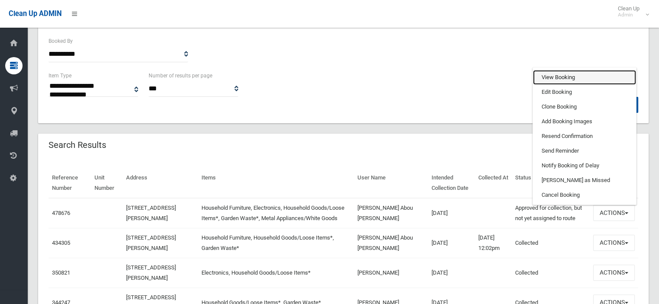 The image size is (659, 304). Describe the element at coordinates (60, 76) in the screenshot. I see `label: Item Type` at that location.